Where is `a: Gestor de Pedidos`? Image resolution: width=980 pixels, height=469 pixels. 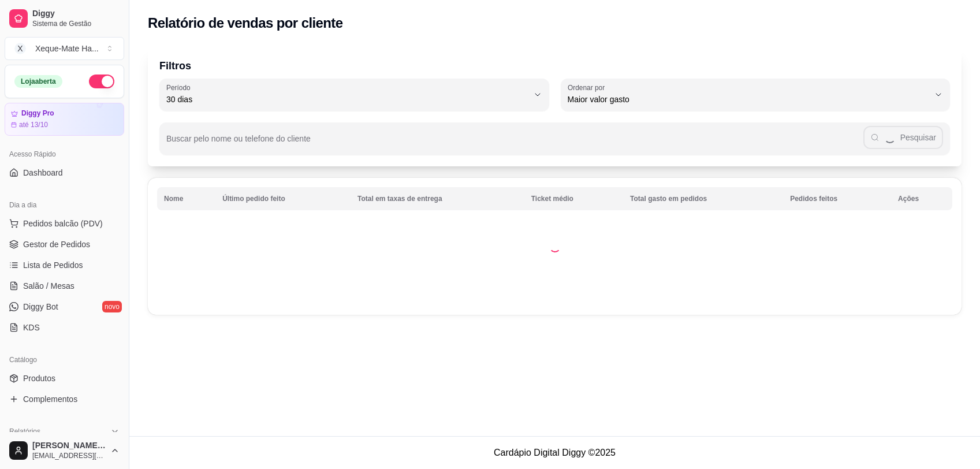 a: Gestor de Pedidos is located at coordinates (64, 245).